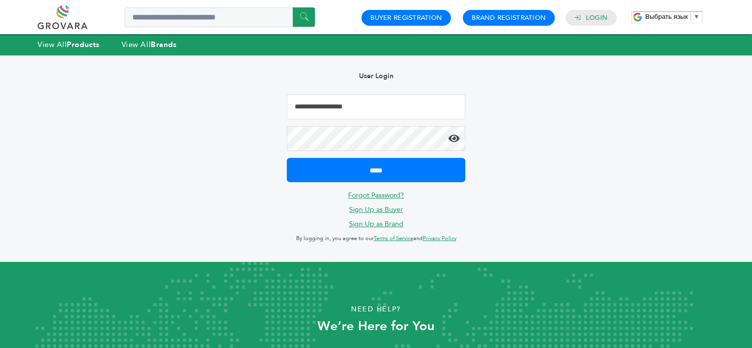 The width and height of the screenshot is (752, 348). What do you see at coordinates (406, 18) in the screenshot?
I see `a: Buyer Registration` at bounding box center [406, 18].